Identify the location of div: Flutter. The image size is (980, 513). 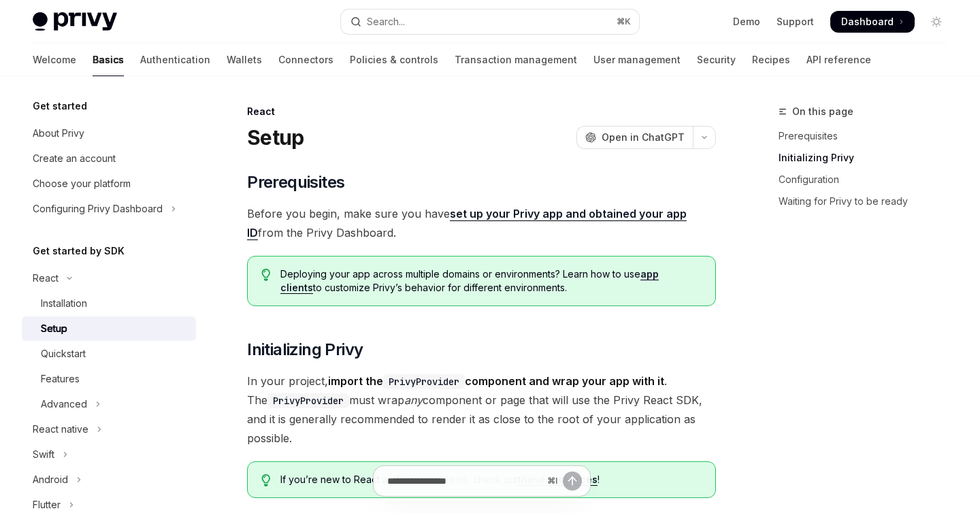
(46, 505).